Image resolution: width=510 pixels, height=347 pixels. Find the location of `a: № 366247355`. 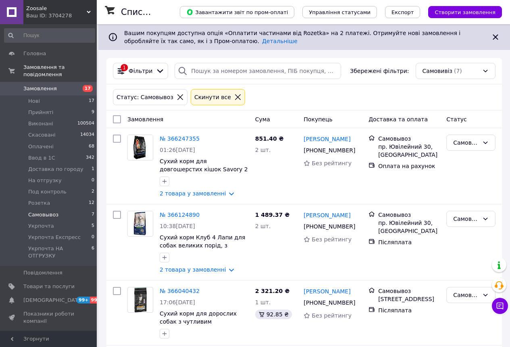

a: № 366247355 is located at coordinates (180, 139).